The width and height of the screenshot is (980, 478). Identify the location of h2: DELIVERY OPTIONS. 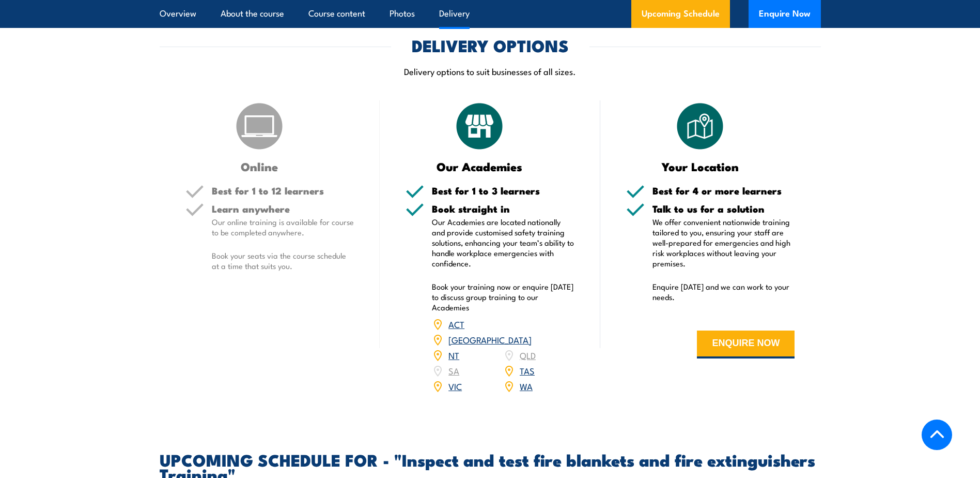
(490, 45).